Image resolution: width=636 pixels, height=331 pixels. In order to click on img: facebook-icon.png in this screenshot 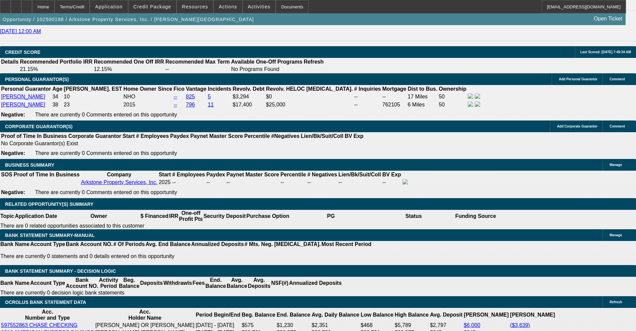, I will do `click(405, 182)`.